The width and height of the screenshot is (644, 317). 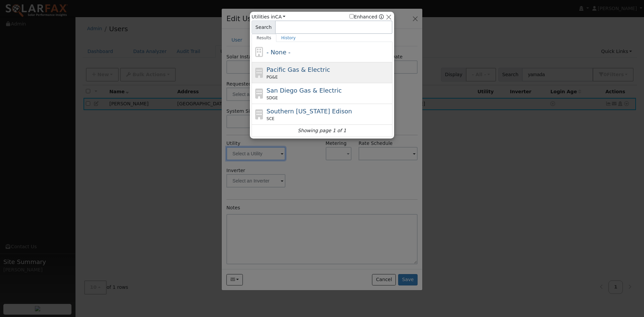 I want to click on span: Search, so click(x=263, y=27).